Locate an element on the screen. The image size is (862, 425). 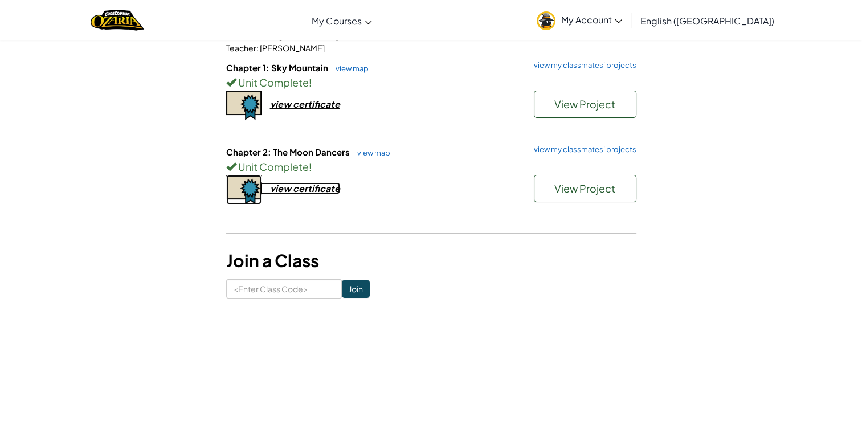
span: My Courses is located at coordinates (337, 21).